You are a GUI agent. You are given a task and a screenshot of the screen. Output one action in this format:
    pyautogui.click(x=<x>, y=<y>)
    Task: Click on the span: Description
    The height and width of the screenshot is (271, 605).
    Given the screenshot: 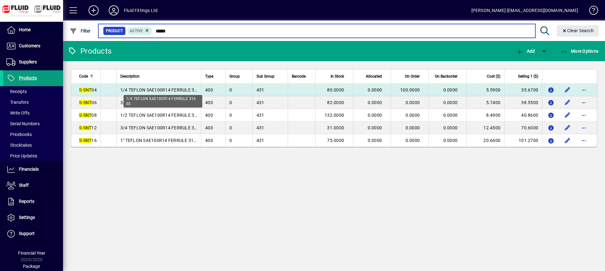 What is the action you would take?
    pyautogui.click(x=130, y=76)
    